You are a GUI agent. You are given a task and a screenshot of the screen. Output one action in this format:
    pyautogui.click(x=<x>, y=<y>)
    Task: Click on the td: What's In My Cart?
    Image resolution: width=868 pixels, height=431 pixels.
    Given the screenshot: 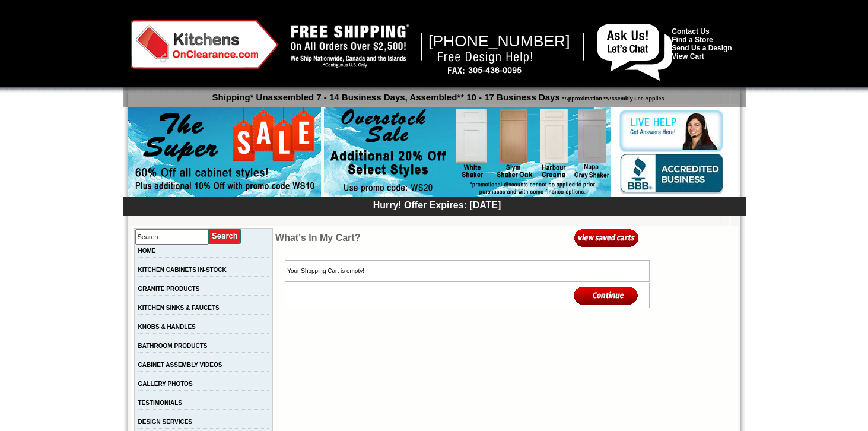 What is the action you would take?
    pyautogui.click(x=371, y=237)
    